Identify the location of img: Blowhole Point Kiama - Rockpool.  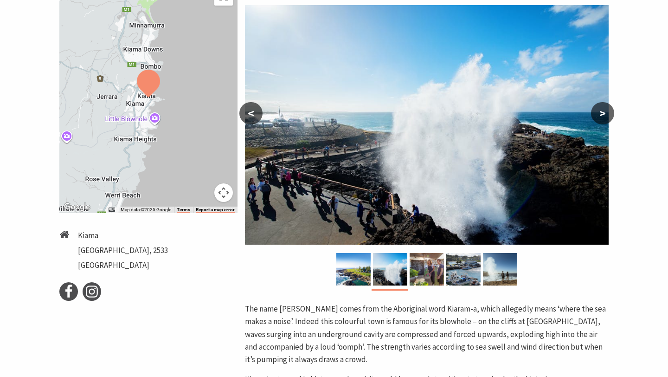
(353, 269).